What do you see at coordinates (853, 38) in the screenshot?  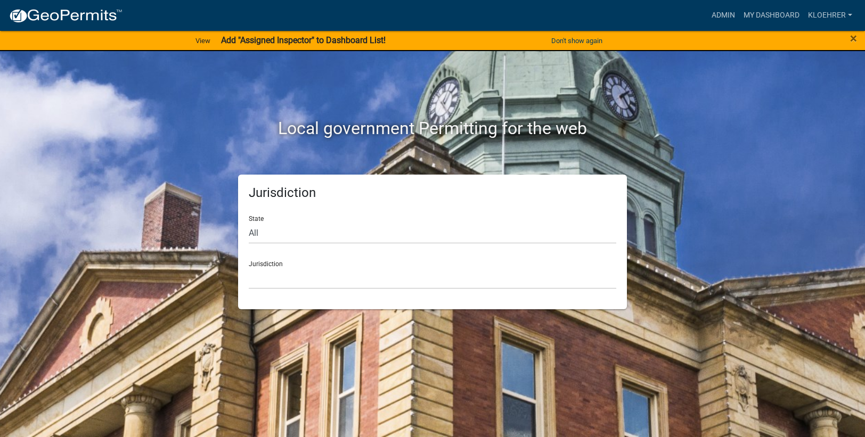 I see `button: Close` at bounding box center [853, 38].